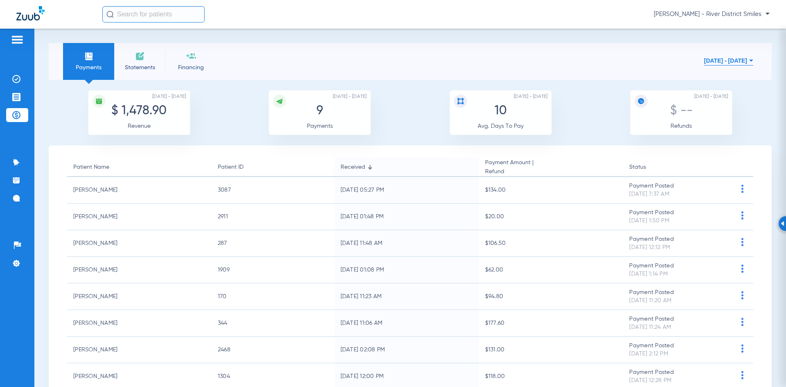 The image size is (786, 387). I want to click on td: 287, so click(273, 243).